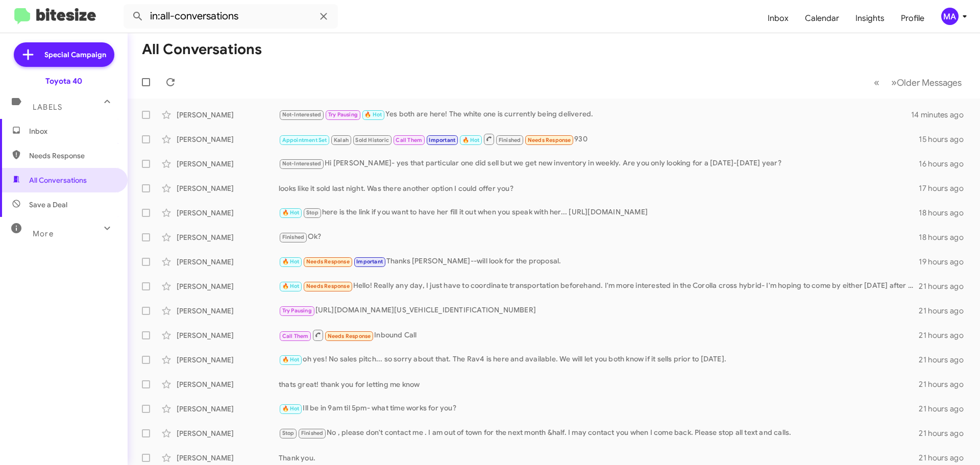 The height and width of the screenshot is (465, 980). Describe the element at coordinates (941, 115) in the screenshot. I see `div: 14 minutes ago` at that location.